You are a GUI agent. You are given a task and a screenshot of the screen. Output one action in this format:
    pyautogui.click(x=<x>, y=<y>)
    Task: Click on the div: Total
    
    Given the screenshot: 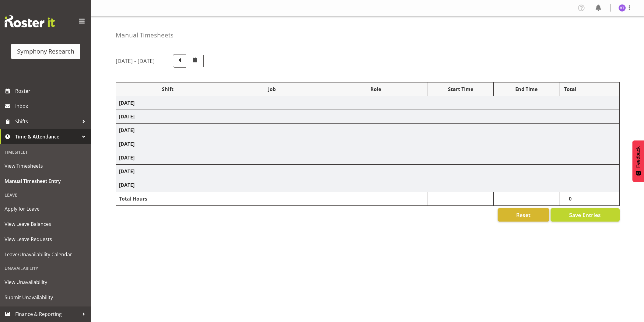 What is the action you would take?
    pyautogui.click(x=570, y=90)
    